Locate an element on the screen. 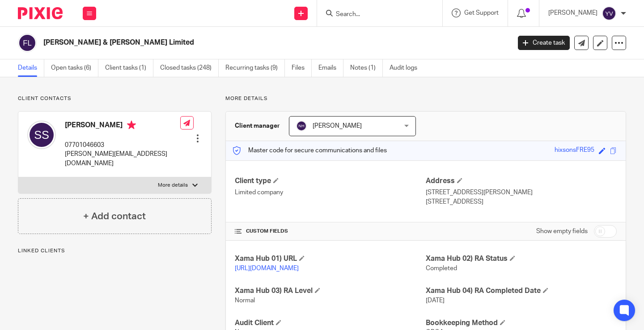 The image size is (644, 330). a: Notes (1) is located at coordinates (366, 68).